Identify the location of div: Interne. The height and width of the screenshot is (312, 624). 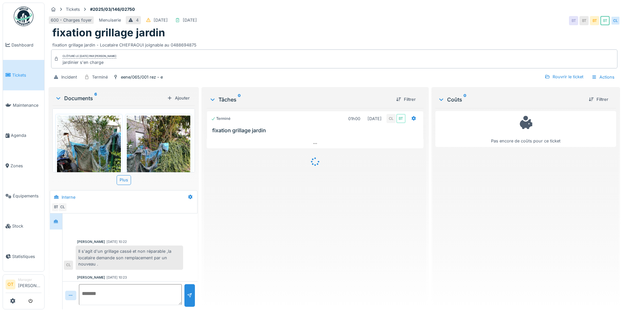
(69, 197).